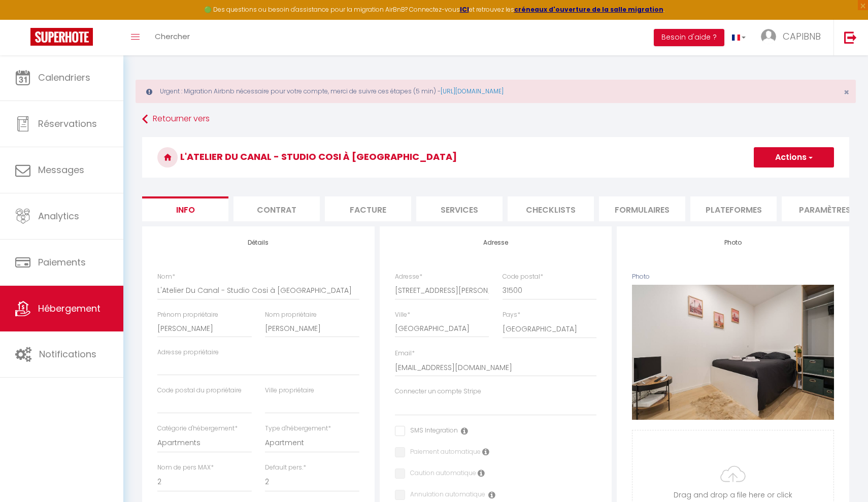  What do you see at coordinates (67, 123) in the screenshot?
I see `span: Réservations` at bounding box center [67, 123].